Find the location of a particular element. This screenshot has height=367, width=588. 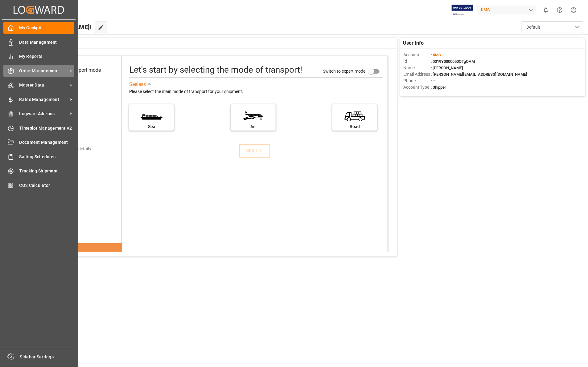

div: Road is located at coordinates (355, 126).